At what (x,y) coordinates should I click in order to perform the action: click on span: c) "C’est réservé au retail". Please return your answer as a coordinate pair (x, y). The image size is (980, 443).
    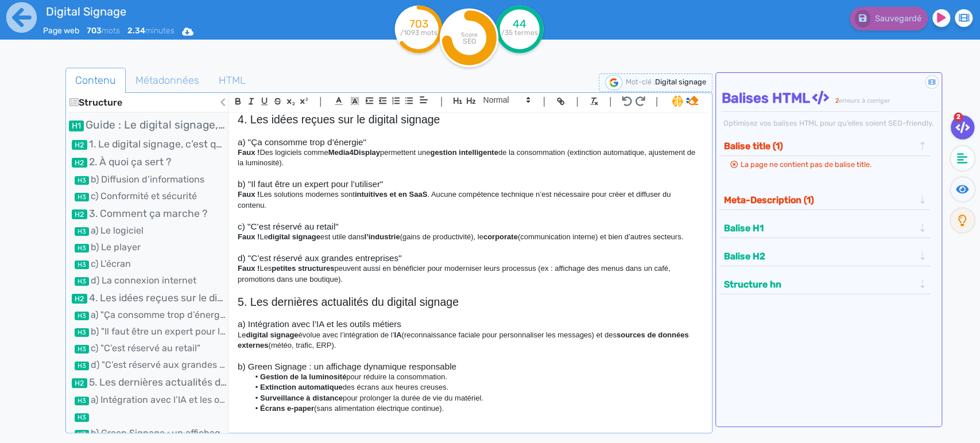
    Looking at the image, I should click on (288, 226).